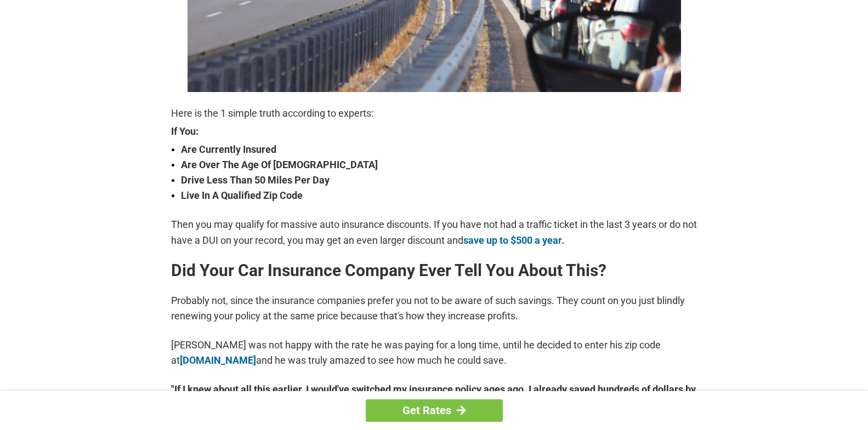  What do you see at coordinates (434, 398) in the screenshot?
I see `strong: "If I knew about all this earlier, I would've switched my insurance policy ages ago. I already sa...` at bounding box center [434, 398].